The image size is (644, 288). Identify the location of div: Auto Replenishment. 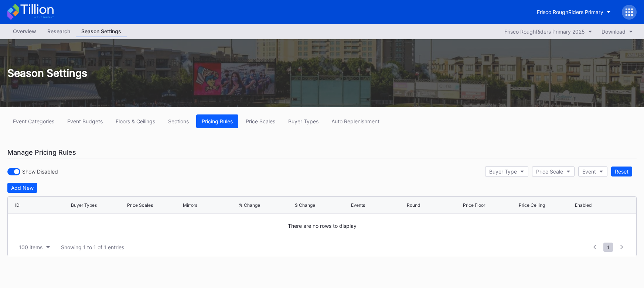
(356, 121).